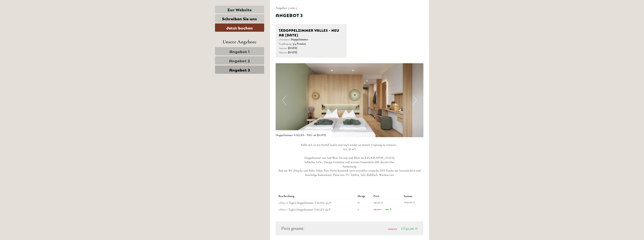 The height and width of the screenshot is (240, 644). I want to click on td: 2 Pers. 1 Tag(e) Doppelzimmer VALLES 3/4 P, so click(317, 209).